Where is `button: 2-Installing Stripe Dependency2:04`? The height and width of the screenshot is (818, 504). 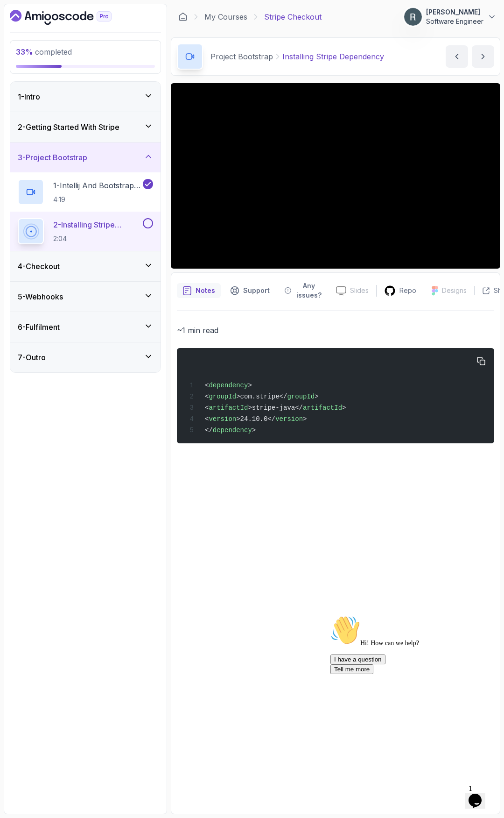 button: 2-Installing Stripe Dependency2:04 is located at coordinates (85, 231).